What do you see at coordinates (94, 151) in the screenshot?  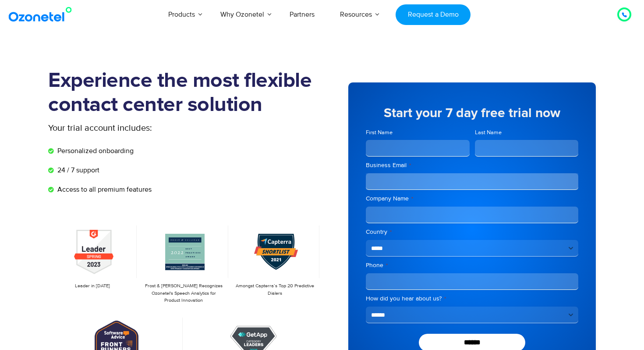 I see `span: Personalized onboarding` at bounding box center [94, 151].